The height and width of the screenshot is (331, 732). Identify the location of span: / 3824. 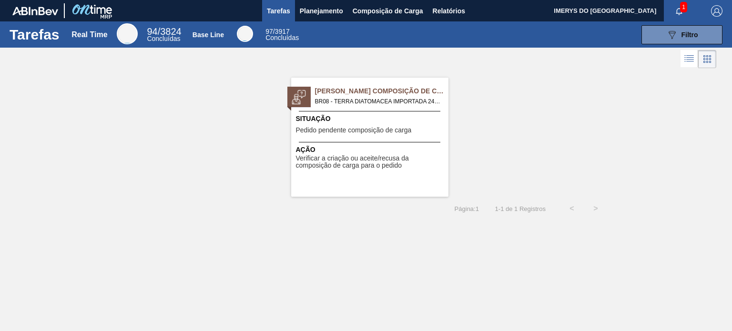
(164, 31).